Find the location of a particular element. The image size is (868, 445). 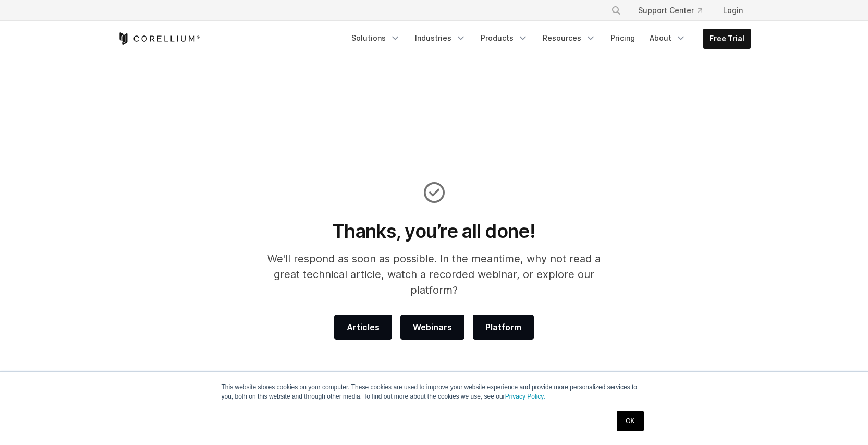

h1: Thanks, you’re all done! is located at coordinates (434, 231).